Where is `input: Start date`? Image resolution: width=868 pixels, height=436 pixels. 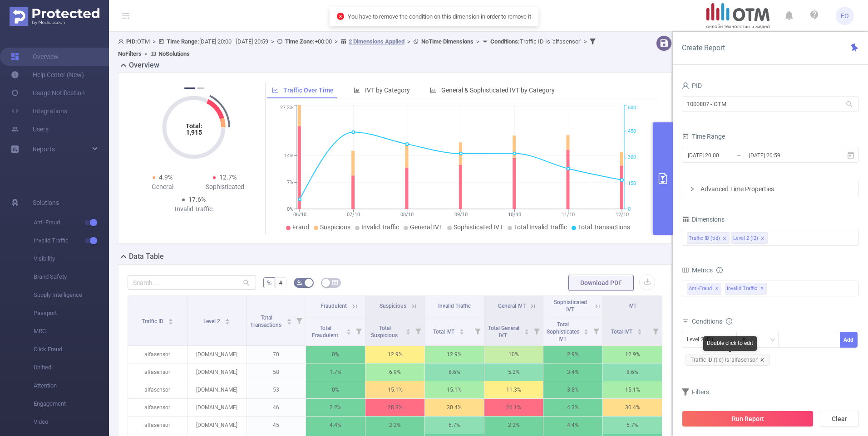
input: Start date is located at coordinates (724, 155).